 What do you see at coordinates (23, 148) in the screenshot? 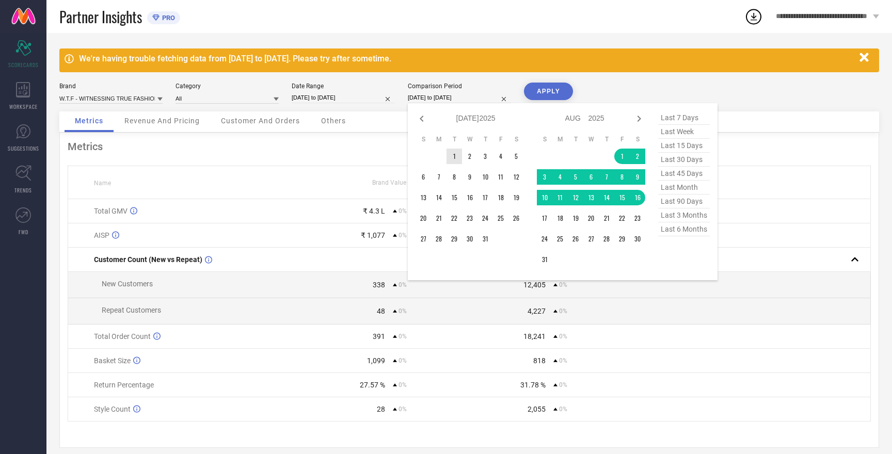
I see `span: SUGGESTIONS` at bounding box center [23, 148].